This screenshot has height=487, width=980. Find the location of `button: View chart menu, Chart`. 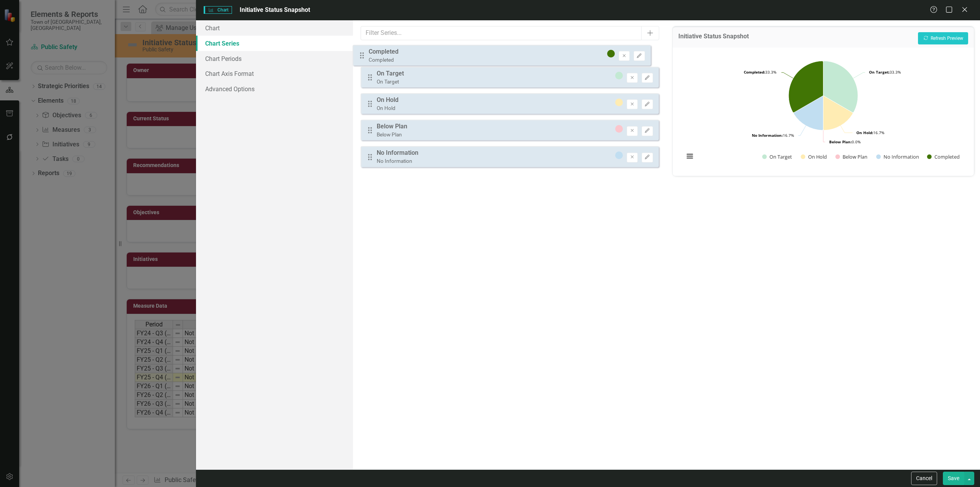

button: View chart menu, Chart is located at coordinates (690, 157).